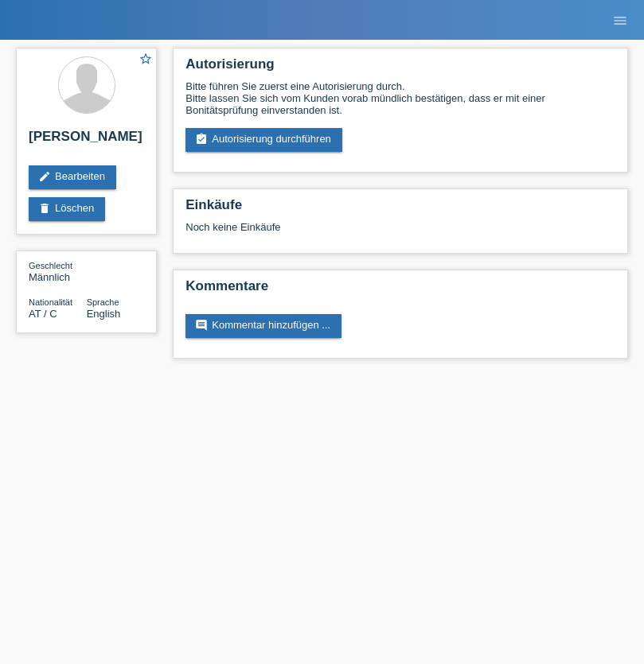  Describe the element at coordinates (400, 98) in the screenshot. I see `div: Bitte führen Sie zuerst eine Autorisierung durch. Bitte lassen Sie sich vom Kunden vorab mündlich...` at that location.